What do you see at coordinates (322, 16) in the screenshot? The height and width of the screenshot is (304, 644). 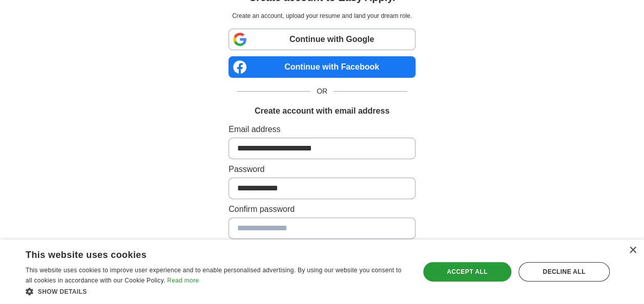 I see `p: Create an account, upload your resume and land your dream role.` at bounding box center [322, 16].